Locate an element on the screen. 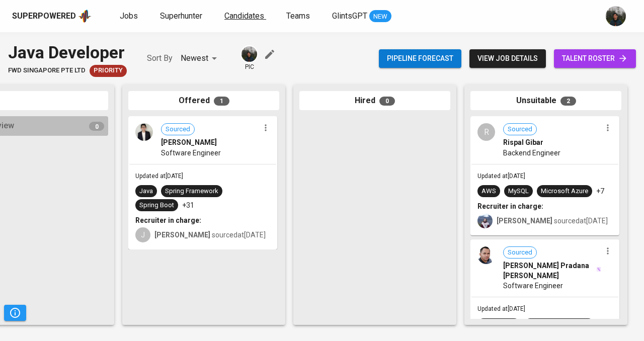 The width and height of the screenshot is (644, 341). img: magic_wand.svg is located at coordinates (599, 269).